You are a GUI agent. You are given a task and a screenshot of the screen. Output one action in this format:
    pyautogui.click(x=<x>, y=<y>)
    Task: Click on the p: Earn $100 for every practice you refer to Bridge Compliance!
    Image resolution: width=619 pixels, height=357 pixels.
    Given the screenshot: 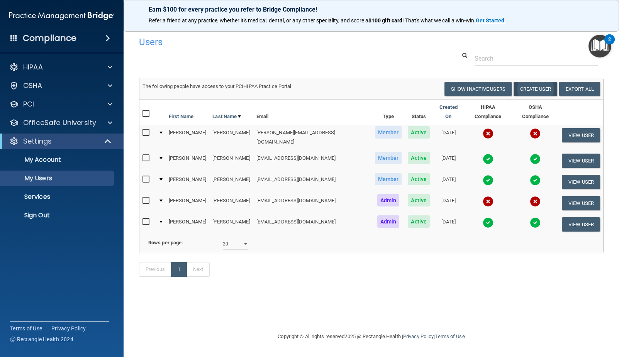 What is the action you would take?
    pyautogui.click(x=371, y=9)
    